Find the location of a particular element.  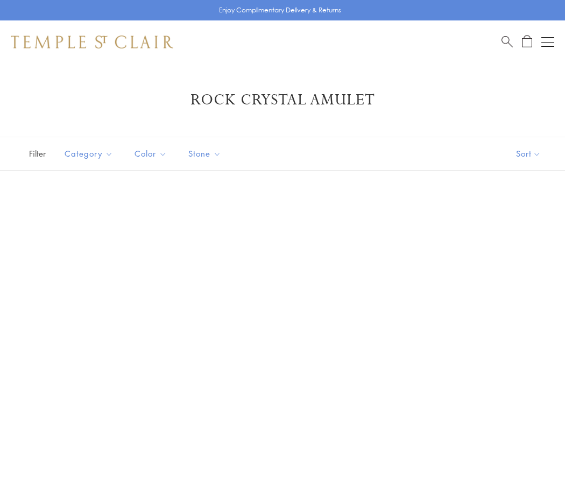

p: Enjoy Complimentary Delivery & Returns is located at coordinates (280, 10).